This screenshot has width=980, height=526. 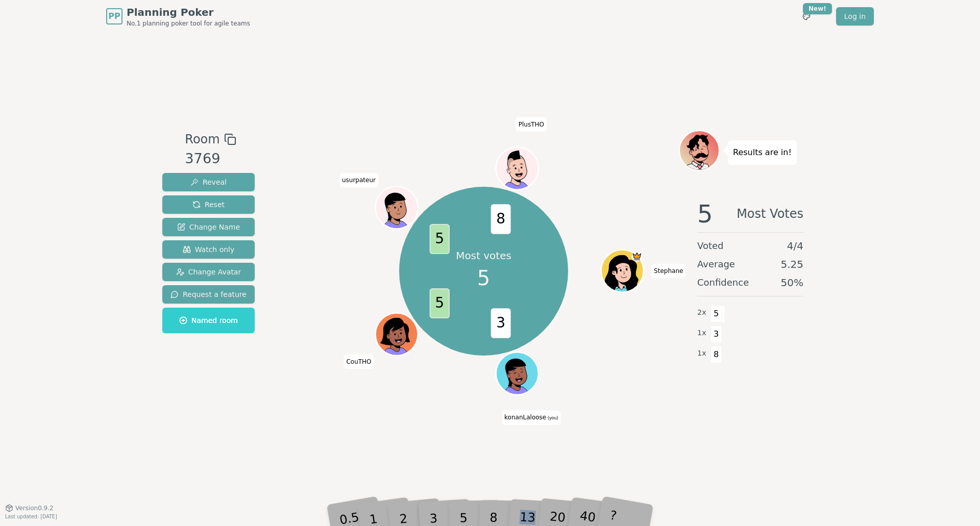 What do you see at coordinates (202, 139) in the screenshot?
I see `span: Room` at bounding box center [202, 139].